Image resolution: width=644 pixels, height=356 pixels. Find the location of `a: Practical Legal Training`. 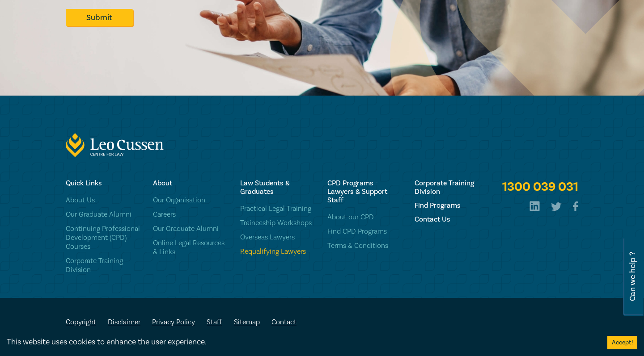

a: Practical Legal Training is located at coordinates (278, 209).